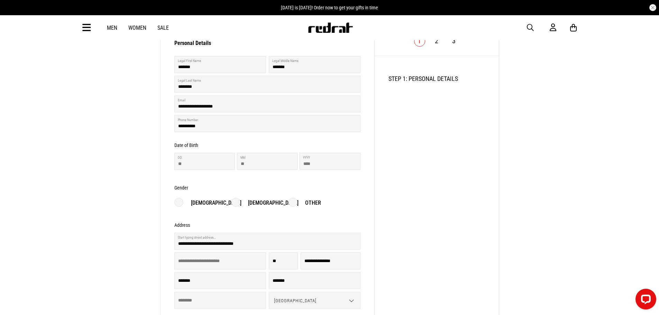  What do you see at coordinates (163, 28) in the screenshot?
I see `a: Sale` at bounding box center [163, 28].